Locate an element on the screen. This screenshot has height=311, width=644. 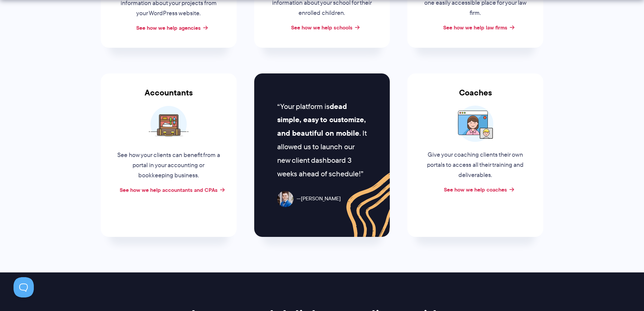
a: See how we help schools is located at coordinates (322, 27).